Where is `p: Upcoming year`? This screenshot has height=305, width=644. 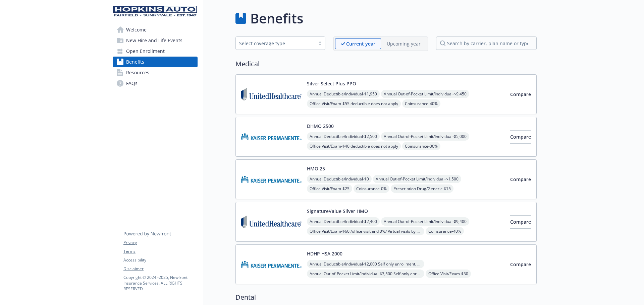 p: Upcoming year is located at coordinates (404, 44).